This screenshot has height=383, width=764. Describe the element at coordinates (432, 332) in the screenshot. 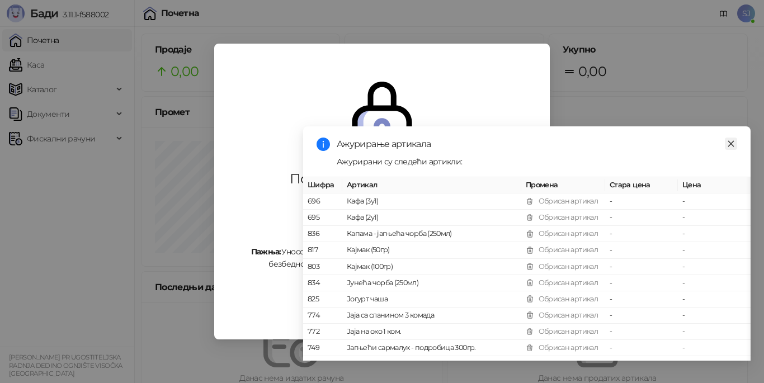

I see `td: Јаја на око 1 ком.` at that location.